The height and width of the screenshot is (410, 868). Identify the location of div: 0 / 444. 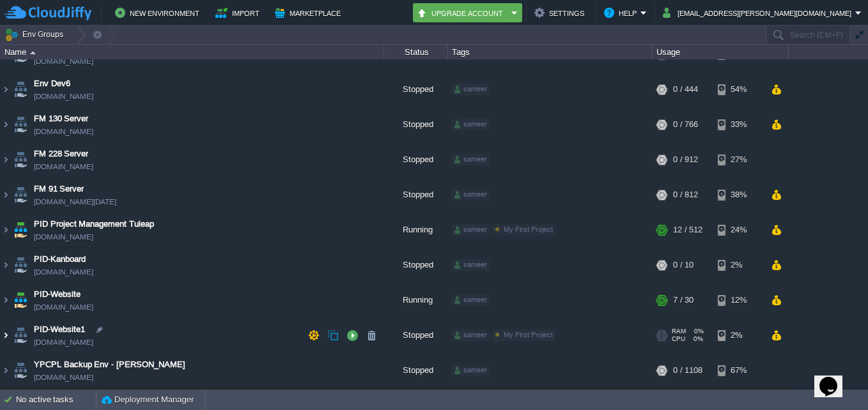
(685, 89).